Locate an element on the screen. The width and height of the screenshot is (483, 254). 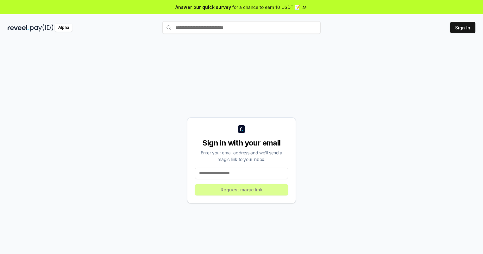
span: Answer our quick survey is located at coordinates (203, 7).